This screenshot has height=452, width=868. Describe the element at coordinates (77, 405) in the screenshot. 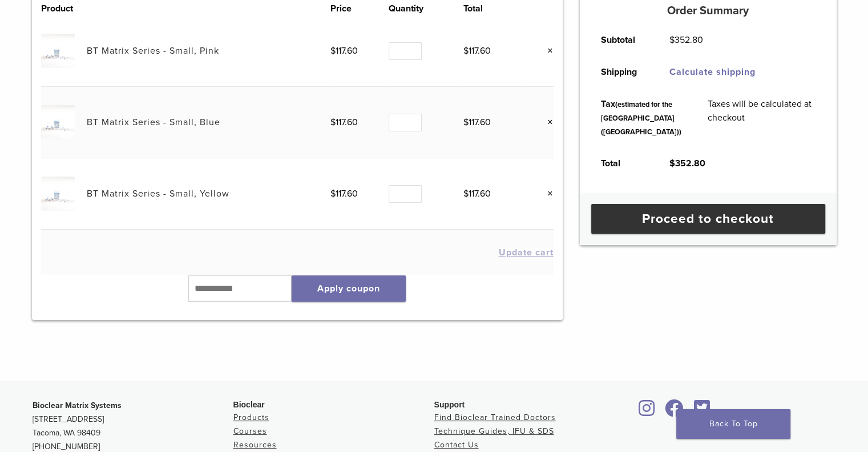

I see `strong: Bioclear Matrix Systems` at that location.